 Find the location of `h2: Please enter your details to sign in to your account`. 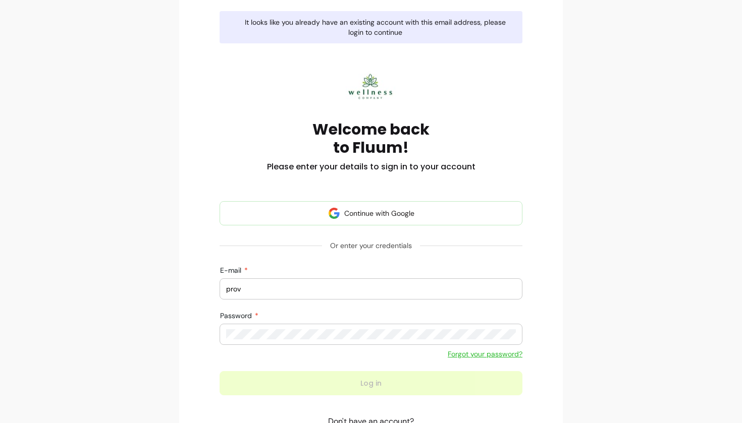

h2: Please enter your details to sign in to your account is located at coordinates (371, 167).